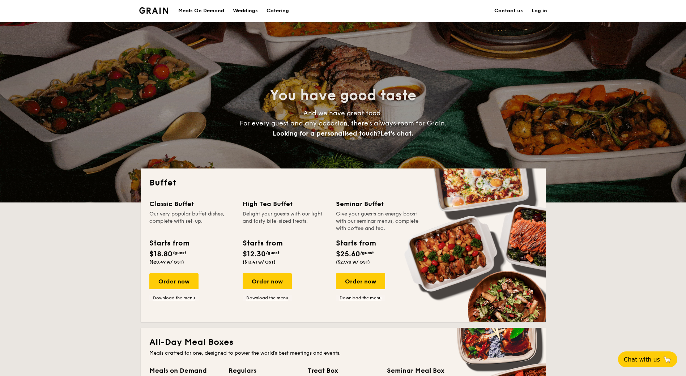 The image size is (686, 376). Describe the element at coordinates (647, 359) in the screenshot. I see `button: Chat with us🦙` at that location.